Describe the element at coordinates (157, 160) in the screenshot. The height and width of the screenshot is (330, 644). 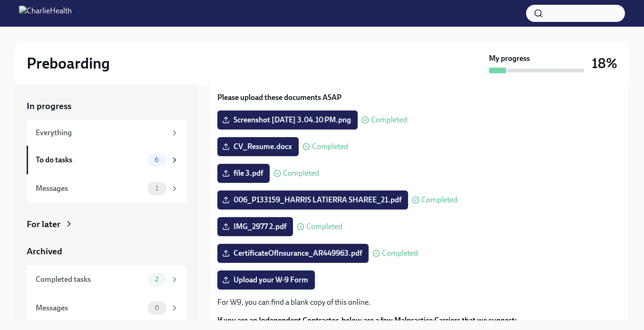
I see `span: 6` at that location.